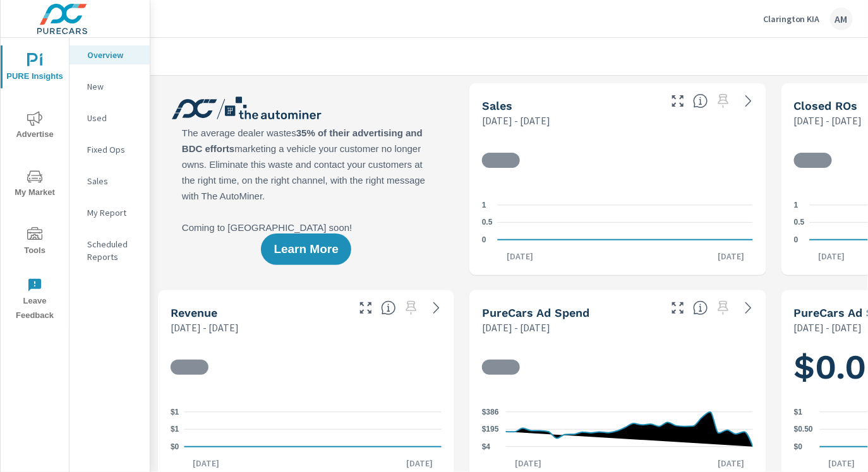  Describe the element at coordinates (113, 181) in the screenshot. I see `p: Sales` at that location.